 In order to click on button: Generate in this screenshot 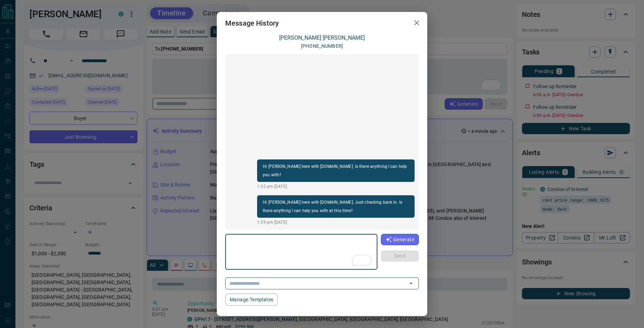, I will do `click(400, 239)`.